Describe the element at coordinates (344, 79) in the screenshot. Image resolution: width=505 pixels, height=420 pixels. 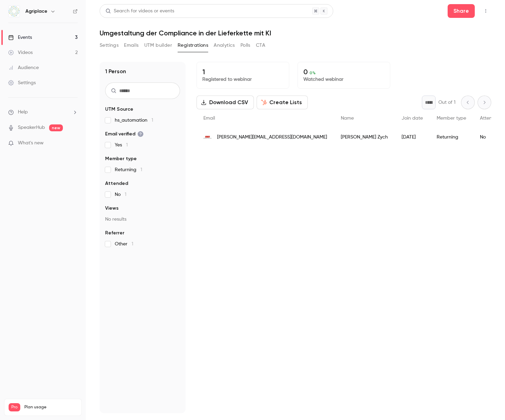
I see `p: Watched webinar` at that location.